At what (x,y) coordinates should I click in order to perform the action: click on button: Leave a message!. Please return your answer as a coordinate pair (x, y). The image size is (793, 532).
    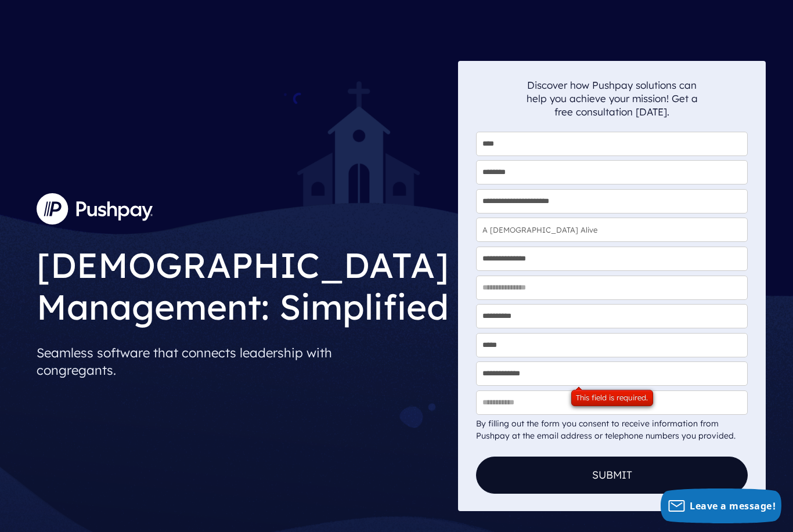
    Looking at the image, I should click on (721, 506).